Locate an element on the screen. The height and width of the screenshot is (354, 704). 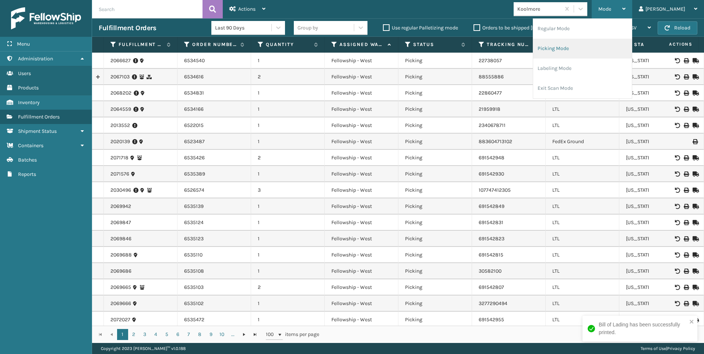
img: logo is located at coordinates (46, 18).